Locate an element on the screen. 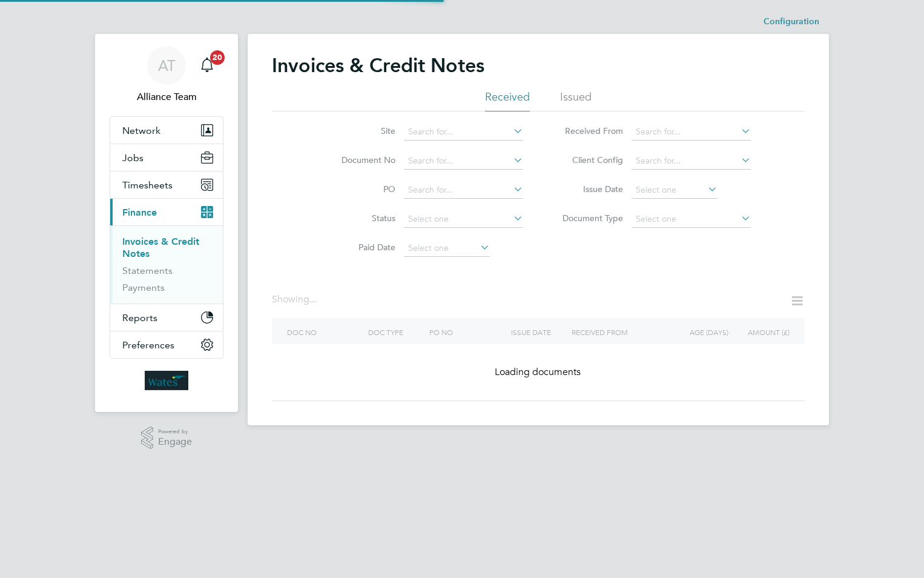 The image size is (924, 578). li: Received is located at coordinates (507, 101).